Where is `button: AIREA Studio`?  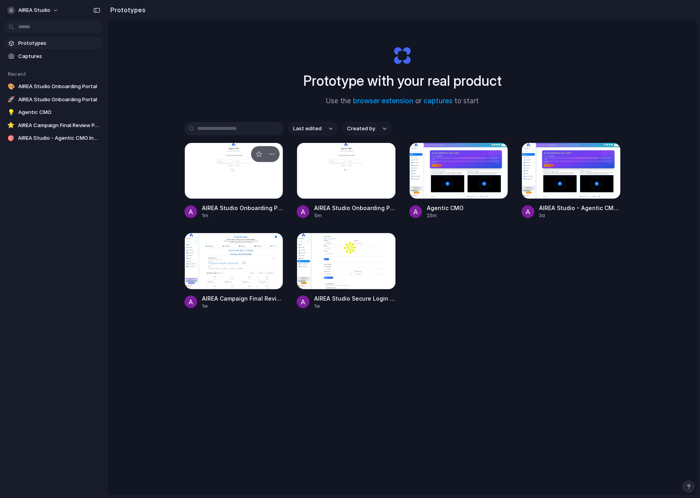
button: AIREA Studio is located at coordinates (33, 10).